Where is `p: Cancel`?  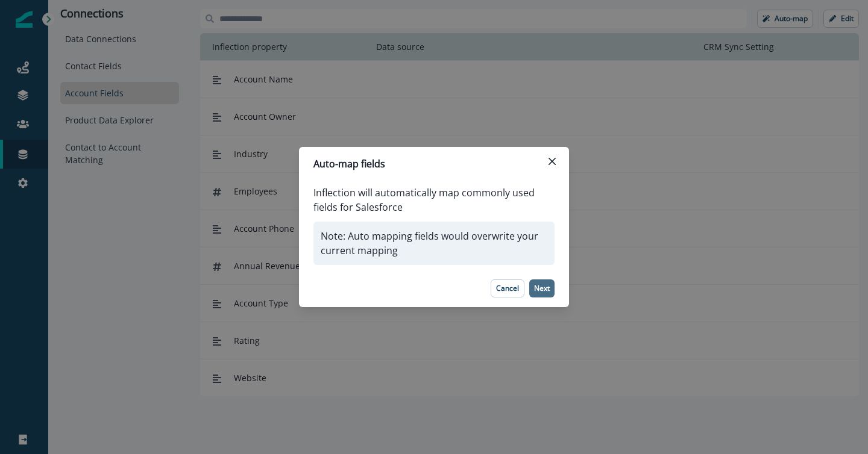 p: Cancel is located at coordinates (507, 288).